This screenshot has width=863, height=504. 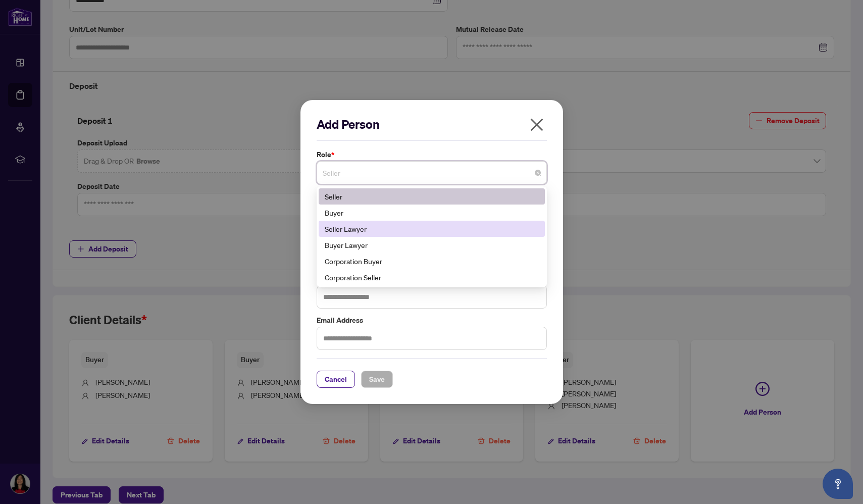 What do you see at coordinates (432, 155) in the screenshot?
I see `label: Role` at bounding box center [432, 155].